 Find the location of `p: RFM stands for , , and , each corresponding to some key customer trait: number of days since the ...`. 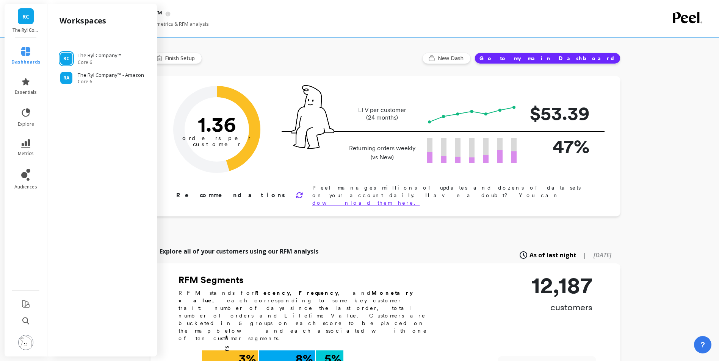

p: RFM stands for , , and , each corresponding to some key customer trait: number of days since the ... is located at coordinates (307, 316).